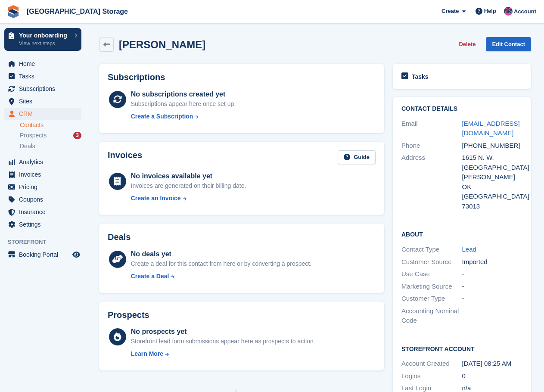 This screenshot has width=544, height=392. What do you see at coordinates (223, 341) in the screenshot?
I see `div: Storefront lead form submissions appear here as prospects to action.` at bounding box center [223, 341].